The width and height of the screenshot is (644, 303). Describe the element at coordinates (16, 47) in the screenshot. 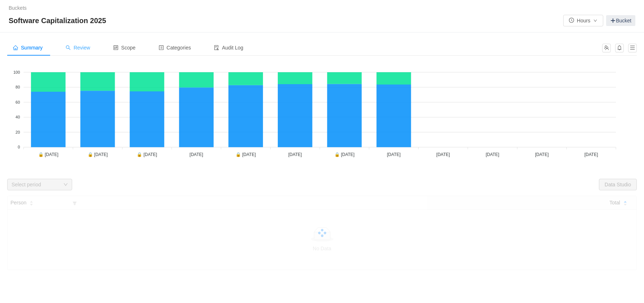

I see `i: icon: home` at that location.